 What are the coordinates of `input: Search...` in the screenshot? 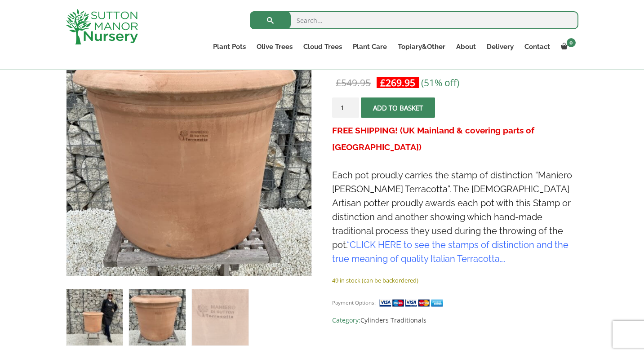 It's located at (414, 20).